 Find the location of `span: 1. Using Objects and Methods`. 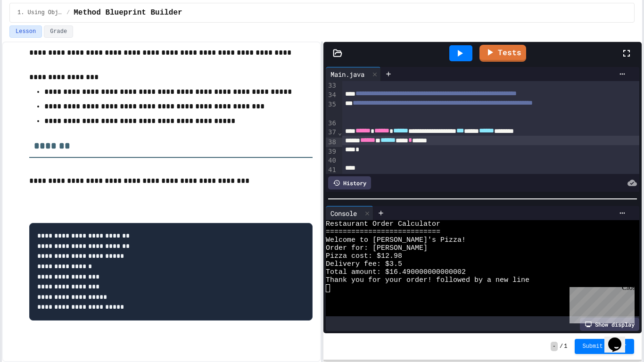

span: 1. Using Objects and Methods is located at coordinates (40, 13).